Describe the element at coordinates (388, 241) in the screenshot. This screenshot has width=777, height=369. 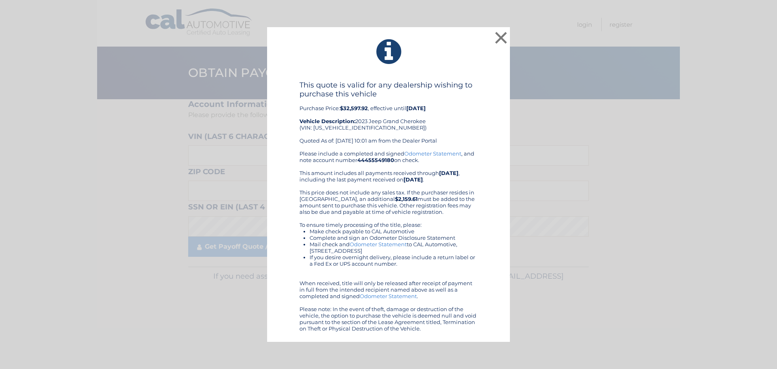
I see `div: Please include a completed and signed , and note account number on check. This amount includes al...` at that location.